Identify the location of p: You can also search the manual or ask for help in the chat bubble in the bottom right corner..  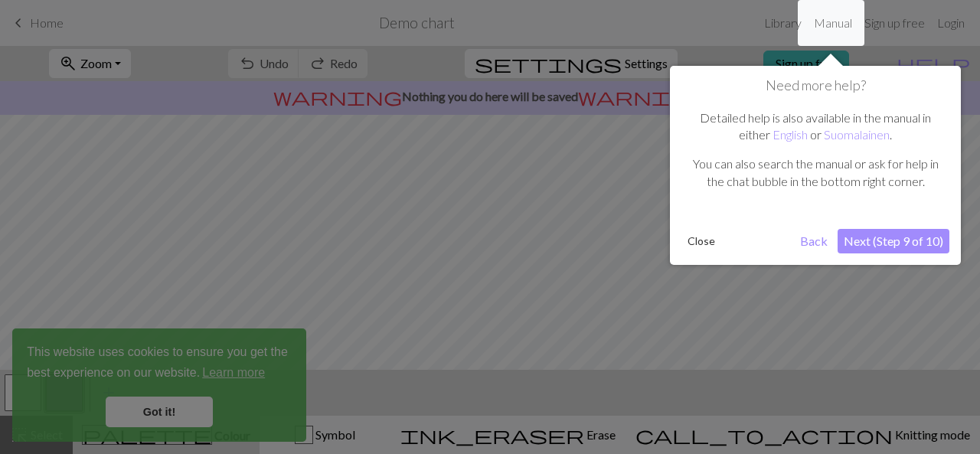
(815, 172).